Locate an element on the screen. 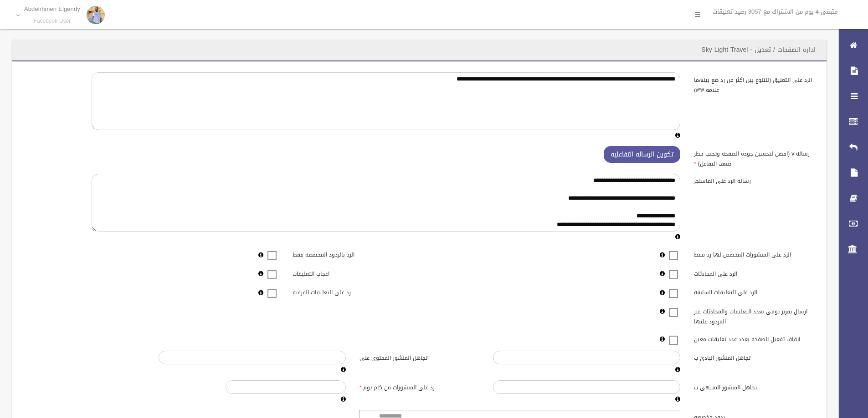 The image size is (868, 418). p: Abdelrhmen Elgendy is located at coordinates (52, 8).